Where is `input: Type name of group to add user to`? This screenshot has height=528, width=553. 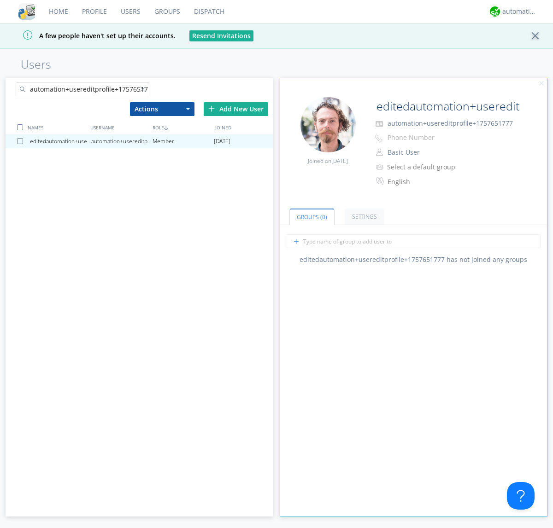 input: Type name of group to add user to is located at coordinates (413, 241).